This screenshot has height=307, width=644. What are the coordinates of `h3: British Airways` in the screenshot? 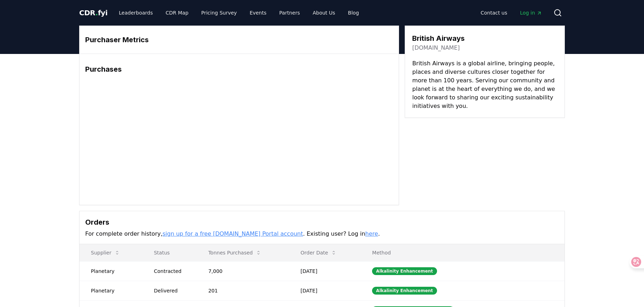 It's located at (438, 38).